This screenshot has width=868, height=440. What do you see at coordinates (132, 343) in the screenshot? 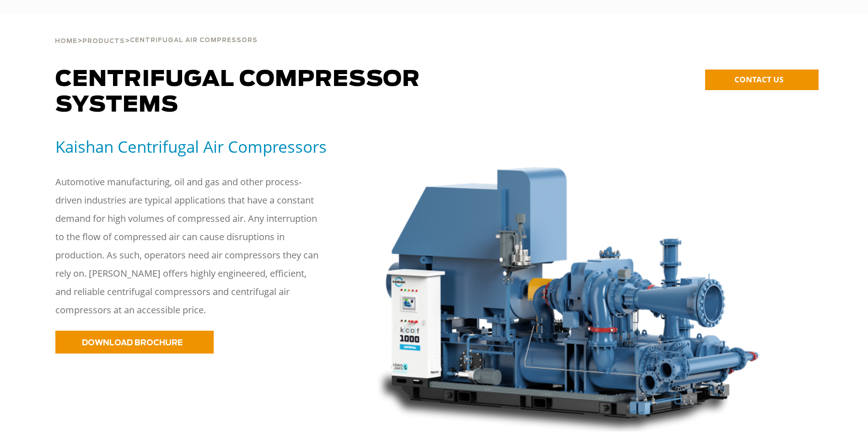
I see `span: DOWNLOAD BROCHURE` at bounding box center [132, 343].